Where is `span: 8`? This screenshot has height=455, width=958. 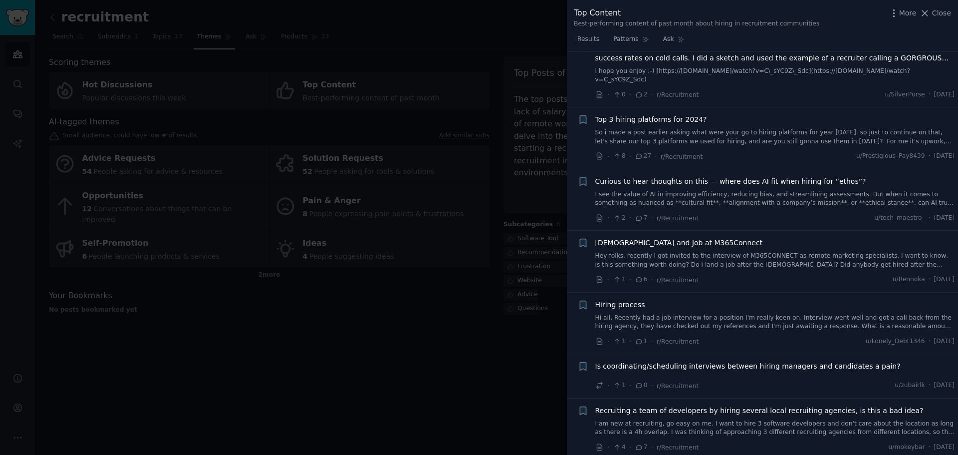 span: 8 is located at coordinates (619, 156).